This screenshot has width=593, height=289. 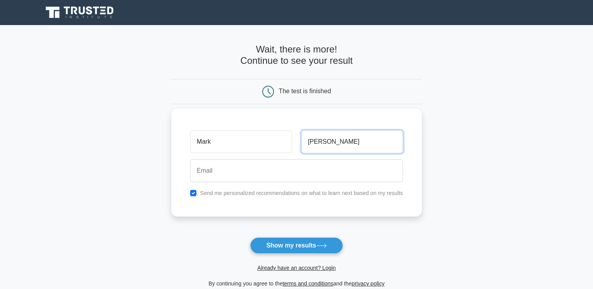 What do you see at coordinates (296, 246) in the screenshot?
I see `button: Show my results` at bounding box center [296, 246].